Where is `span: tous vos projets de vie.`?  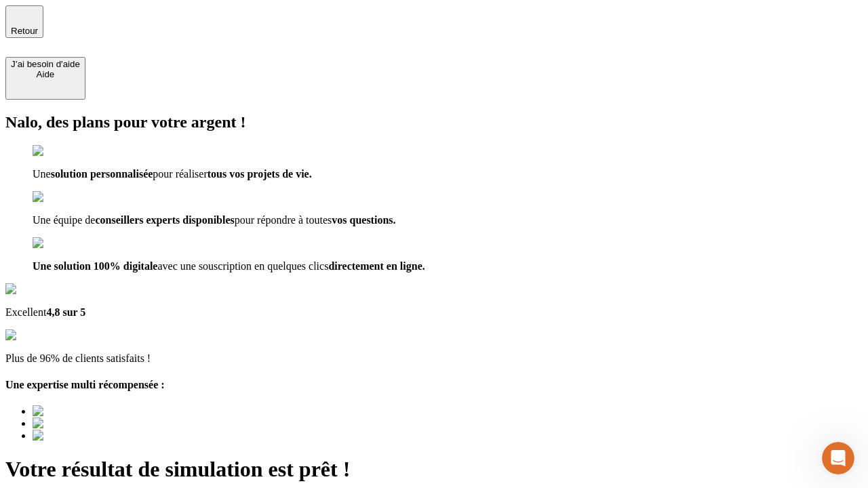 span: tous vos projets de vie. is located at coordinates (260, 173).